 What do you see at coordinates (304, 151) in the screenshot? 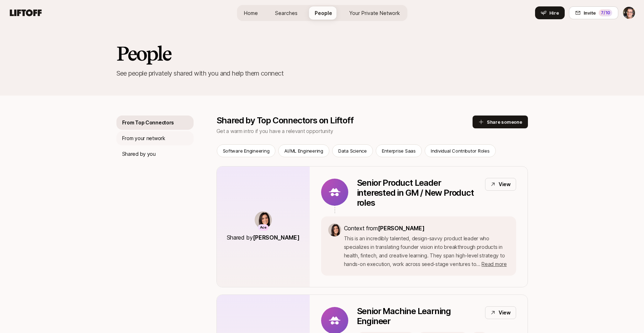
I see `div: AI/ML Engineering` at bounding box center [304, 151].